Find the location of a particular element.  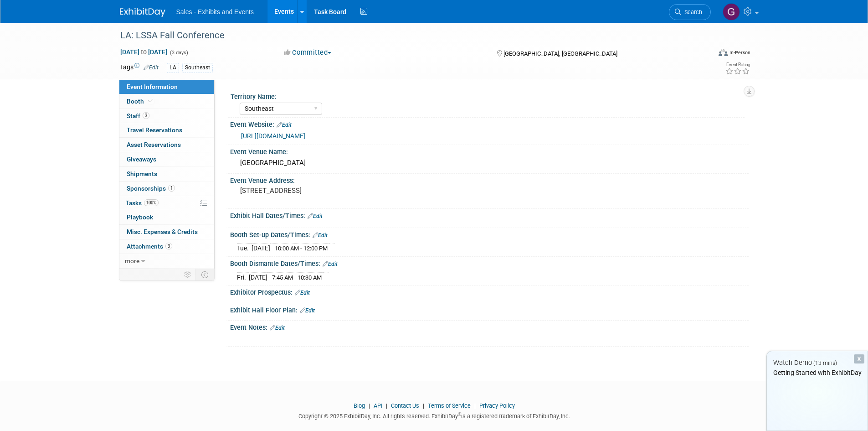

div: LA is located at coordinates (173, 68).